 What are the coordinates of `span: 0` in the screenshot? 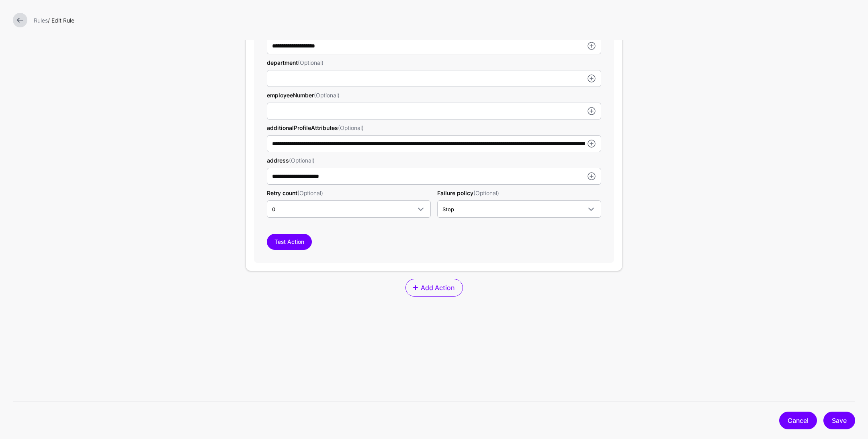 It's located at (274, 209).